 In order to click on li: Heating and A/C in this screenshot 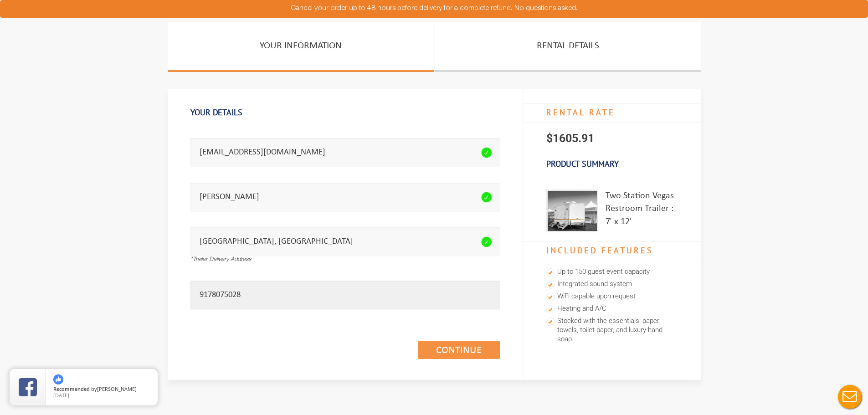, I will do `click(612, 309)`.